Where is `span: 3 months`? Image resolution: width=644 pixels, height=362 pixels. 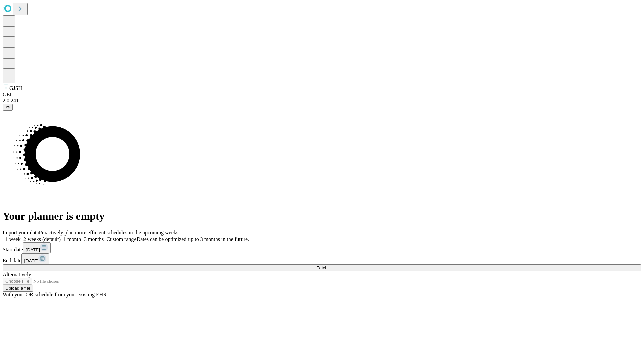
span: 3 months is located at coordinates (94, 239).